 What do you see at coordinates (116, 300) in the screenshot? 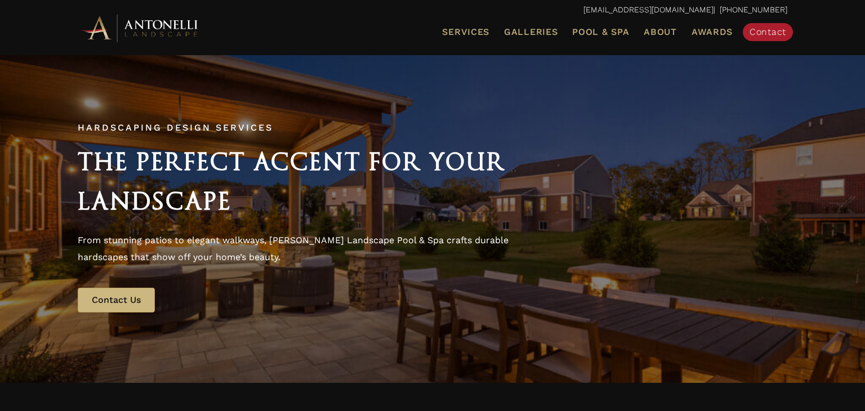
I see `span: Contact Us` at bounding box center [116, 300].